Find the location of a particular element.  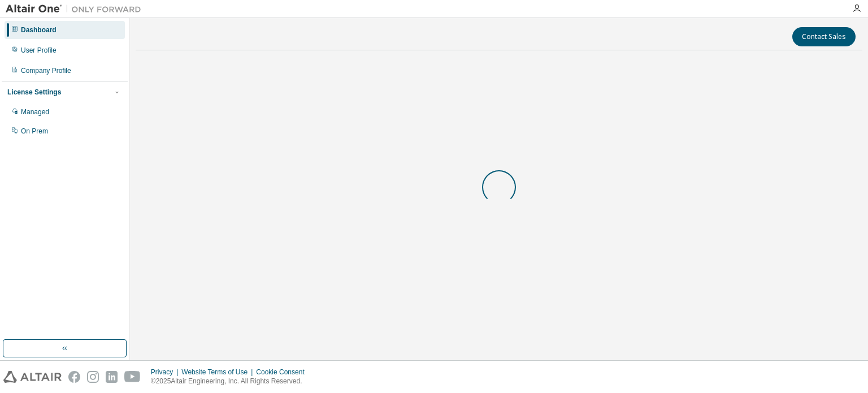

img: Altair One is located at coordinates (77, 9).